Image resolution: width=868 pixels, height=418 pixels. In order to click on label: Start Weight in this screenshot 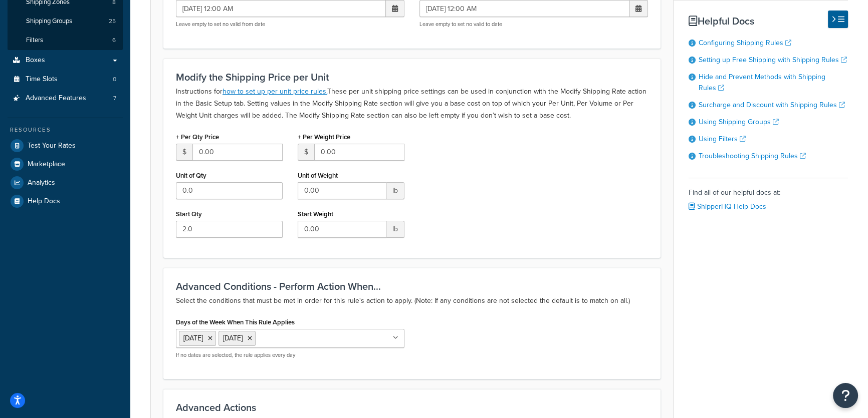, I will do `click(316, 214)`.